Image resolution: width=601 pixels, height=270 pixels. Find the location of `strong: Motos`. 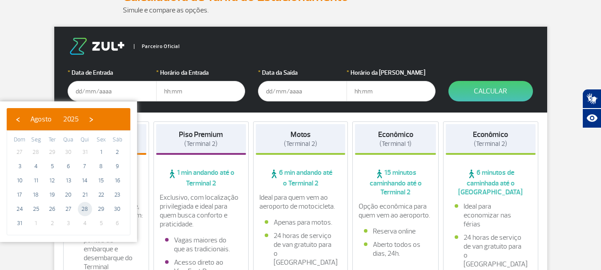

strong: Motos is located at coordinates (300, 134).